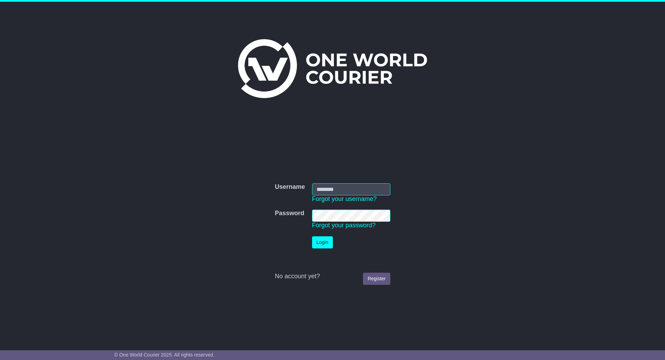 Image resolution: width=665 pixels, height=360 pixels. I want to click on img: One World, so click(333, 69).